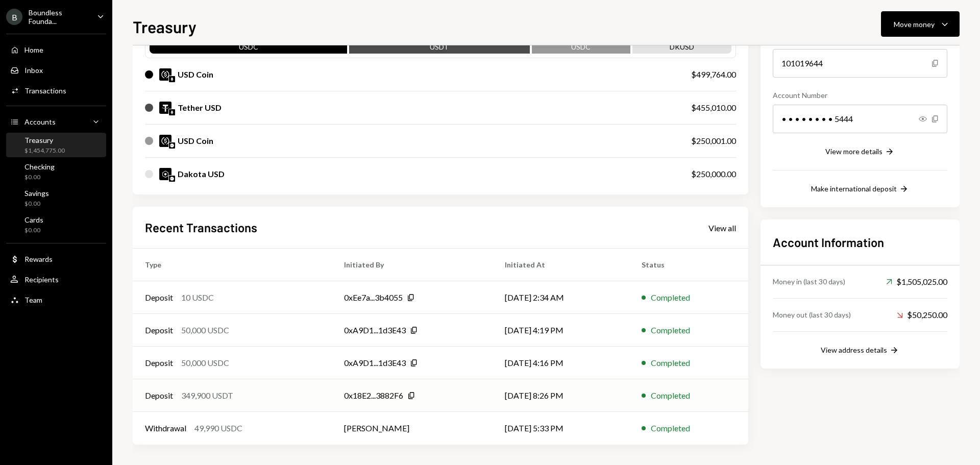 The width and height of the screenshot is (980, 465). Describe the element at coordinates (812, 314) in the screenshot. I see `div: Money out (last 30 days)` at that location.